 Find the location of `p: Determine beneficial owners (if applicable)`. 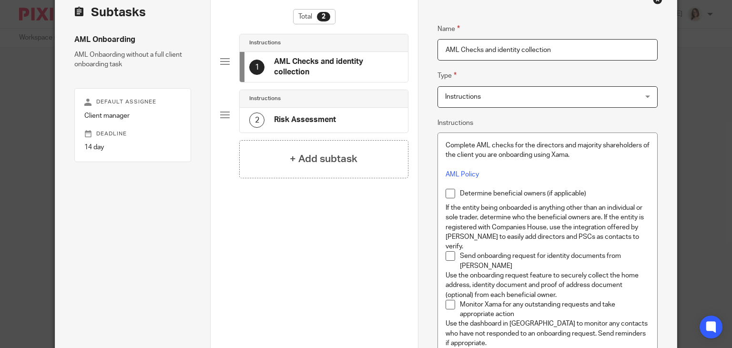

p: Determine beneficial owners (if applicable) is located at coordinates (555, 193).